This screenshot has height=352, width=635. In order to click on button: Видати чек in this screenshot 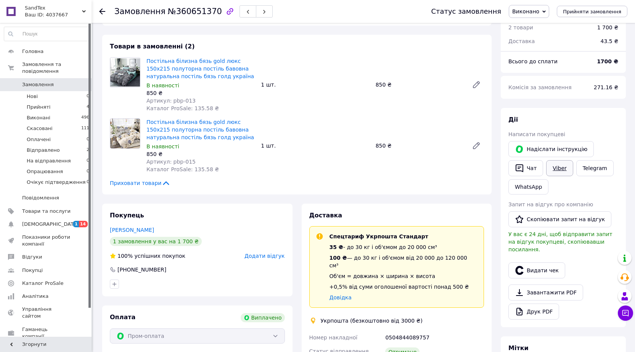, I will do `click(537, 270)`.